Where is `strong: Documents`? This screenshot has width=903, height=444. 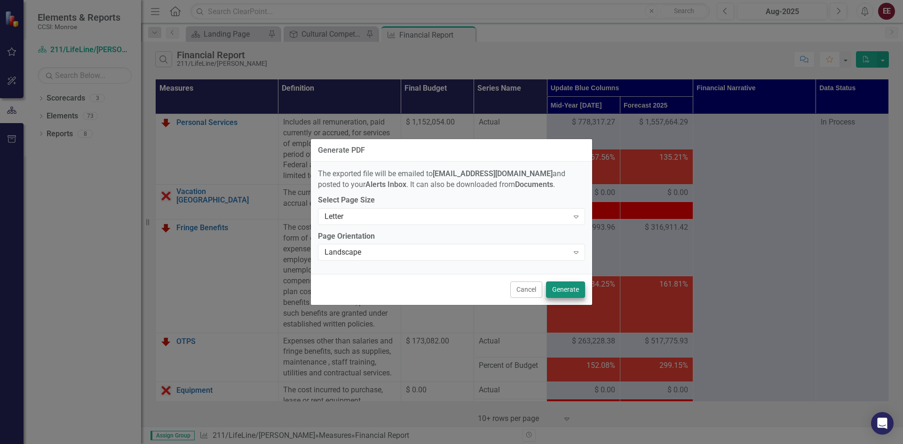
strong: Documents is located at coordinates (534, 184).